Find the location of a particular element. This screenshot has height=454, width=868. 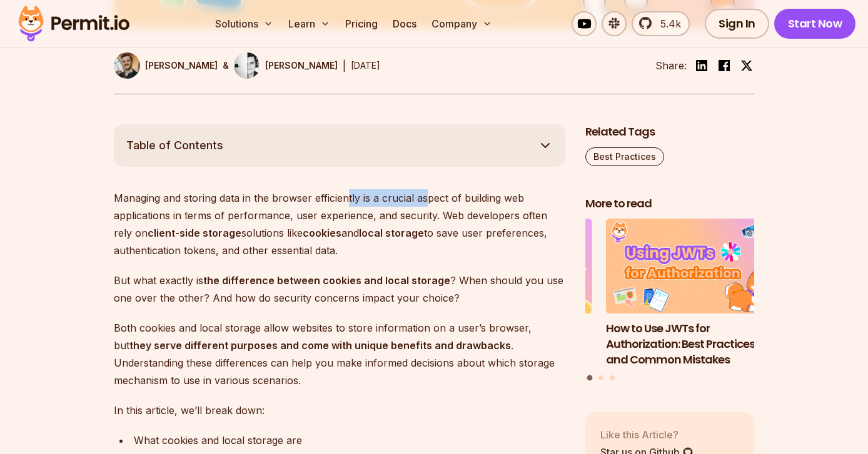

button: linkedin is located at coordinates (702, 66).